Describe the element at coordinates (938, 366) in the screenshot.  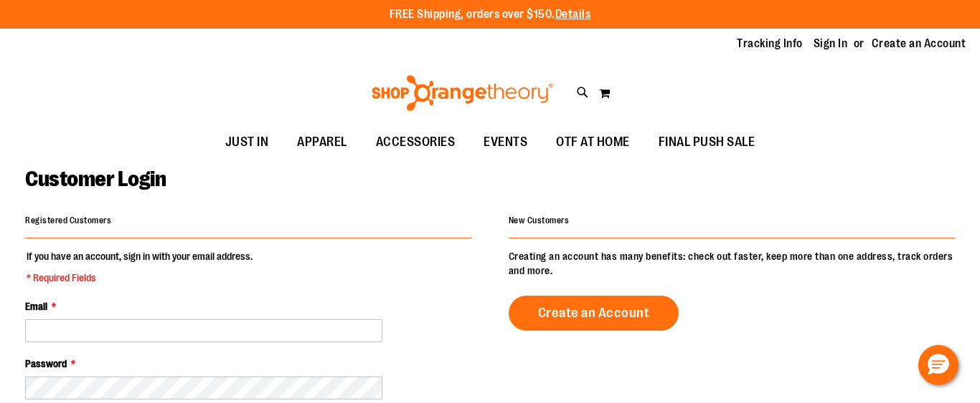
I see `button: Hello, have a question? Let’s chat.` at that location.